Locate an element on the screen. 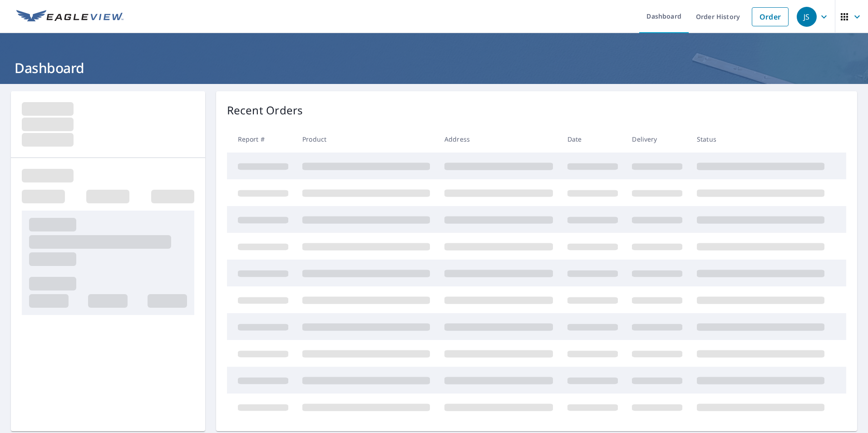 The width and height of the screenshot is (868, 433). th: Date is located at coordinates (593, 139).